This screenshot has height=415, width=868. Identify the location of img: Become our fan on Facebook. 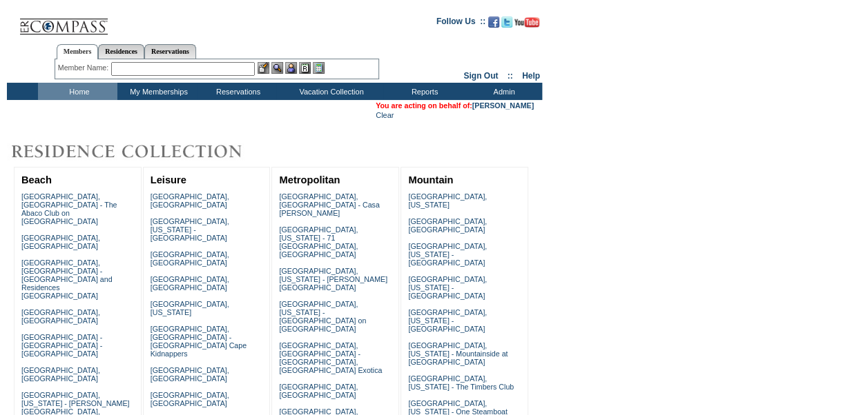
(493, 22).